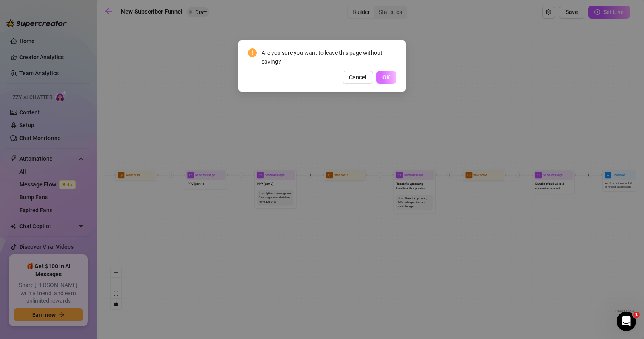 This screenshot has height=339, width=644. I want to click on span: 1, so click(636, 315).